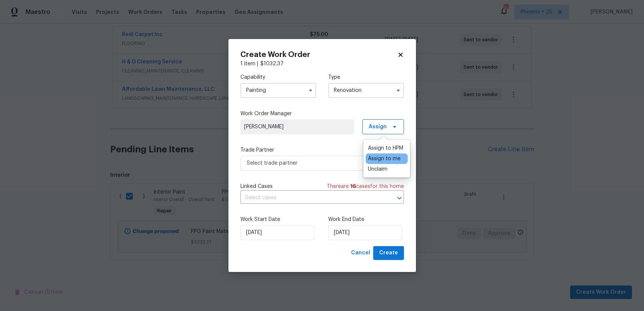 The width and height of the screenshot is (644, 311). I want to click on span: Linked Cases, so click(257, 186).